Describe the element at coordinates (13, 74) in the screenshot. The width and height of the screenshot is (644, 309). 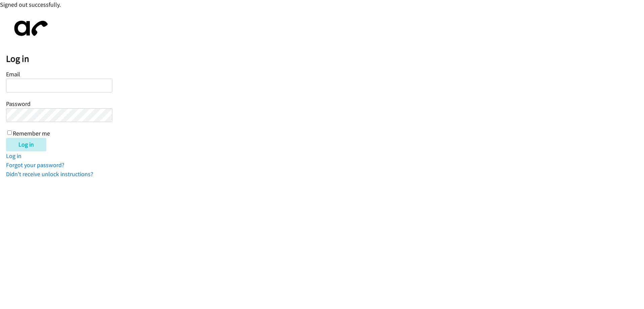
I see `label: Email` at that location.